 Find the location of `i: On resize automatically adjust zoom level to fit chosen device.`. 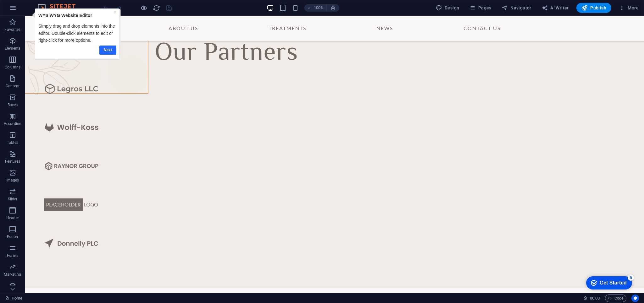

i: On resize automatically adjust zoom level to fit chosen device. is located at coordinates (333, 8).